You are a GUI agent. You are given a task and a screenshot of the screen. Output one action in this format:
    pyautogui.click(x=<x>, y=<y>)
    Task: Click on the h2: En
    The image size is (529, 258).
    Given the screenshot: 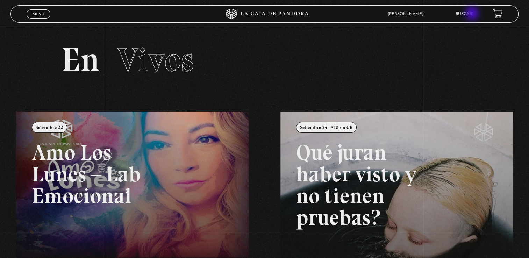 What is the action you would take?
    pyautogui.click(x=265, y=60)
    